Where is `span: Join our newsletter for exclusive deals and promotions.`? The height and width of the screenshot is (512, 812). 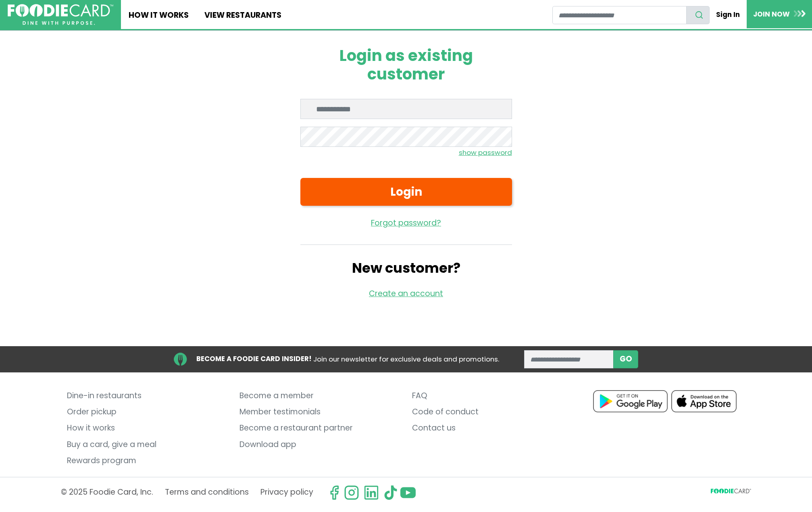
span: Join our newsletter for exclusive deals and promotions. is located at coordinates (406, 359).